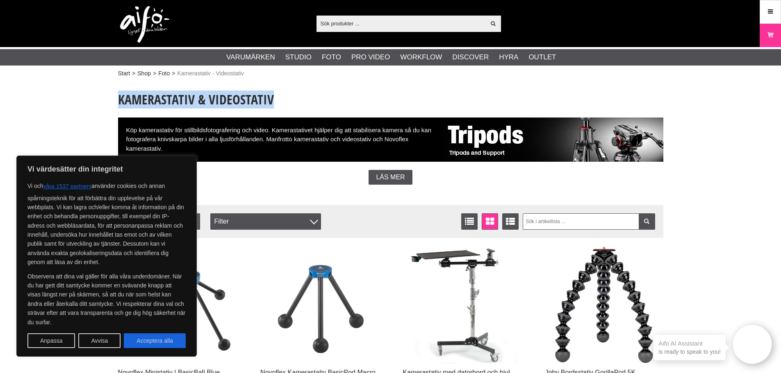 The image size is (781, 373). I want to click on a: Outlet, so click(542, 57).